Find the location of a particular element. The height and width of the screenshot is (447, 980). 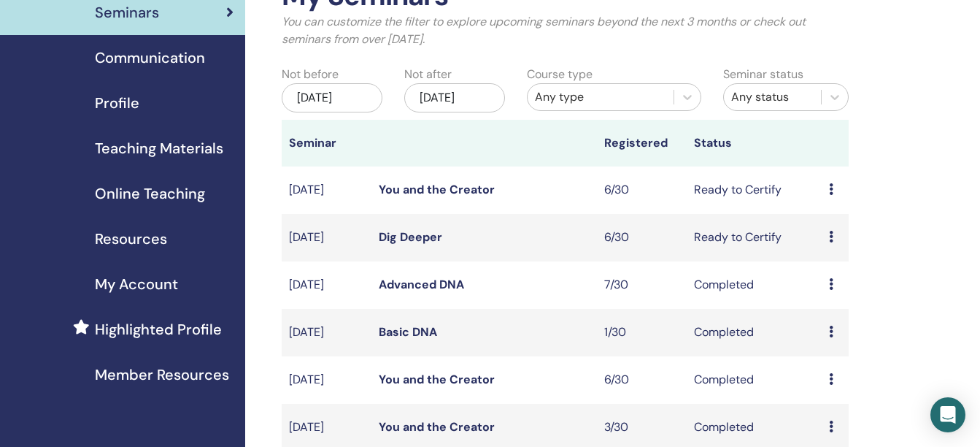

td: 7/30 is located at coordinates (641, 285).